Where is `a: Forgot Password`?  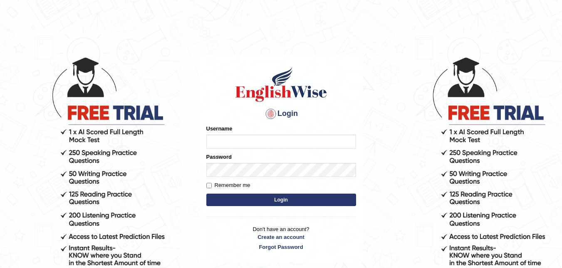
a: Forgot Password is located at coordinates (281, 247).